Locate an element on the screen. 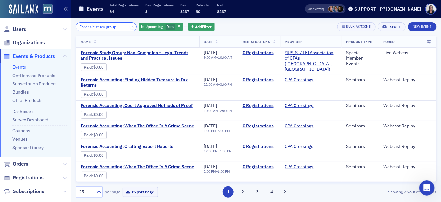 Image resolution: width=441 pixels, height=202 pixels. a: Subscriptions is located at coordinates (24, 191).